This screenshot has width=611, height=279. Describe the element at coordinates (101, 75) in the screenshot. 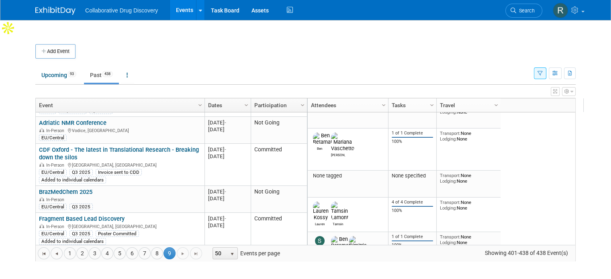

I see `a: Past438` at that location.